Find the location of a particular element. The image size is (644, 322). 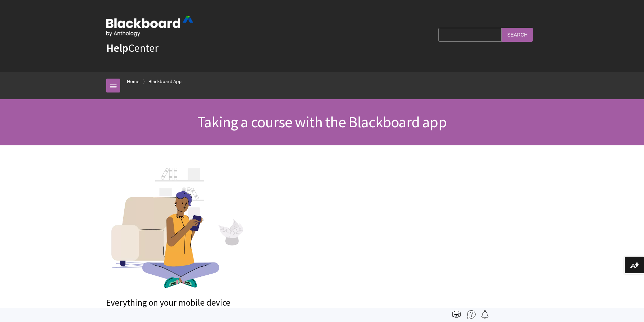

a: Blackboard App is located at coordinates (165, 81).